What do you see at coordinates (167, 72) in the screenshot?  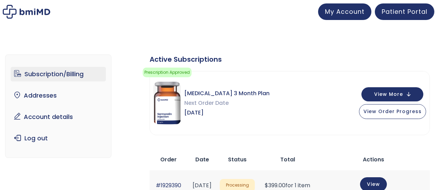 I see `span: Prescription Approved` at bounding box center [167, 72].